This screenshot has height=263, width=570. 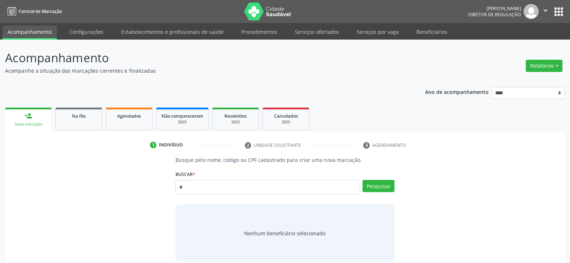 I want to click on a: Configurações, so click(x=86, y=32).